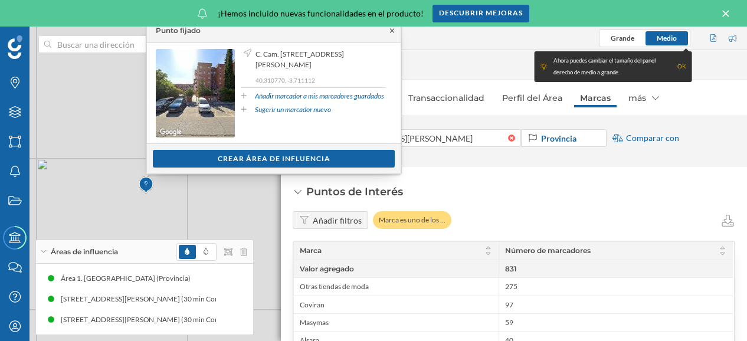  What do you see at coordinates (327, 269) in the screenshot?
I see `span: Valor agregado` at bounding box center [327, 269].